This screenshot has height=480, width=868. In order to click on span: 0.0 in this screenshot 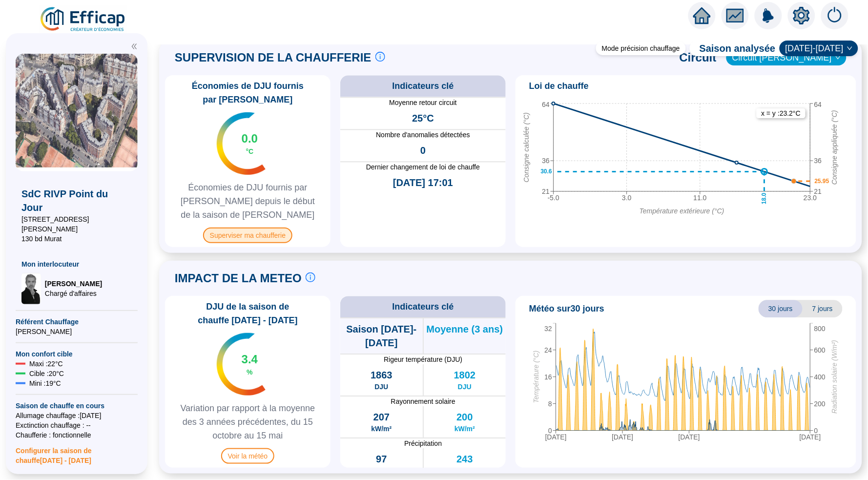, I will do `click(249, 138)`.